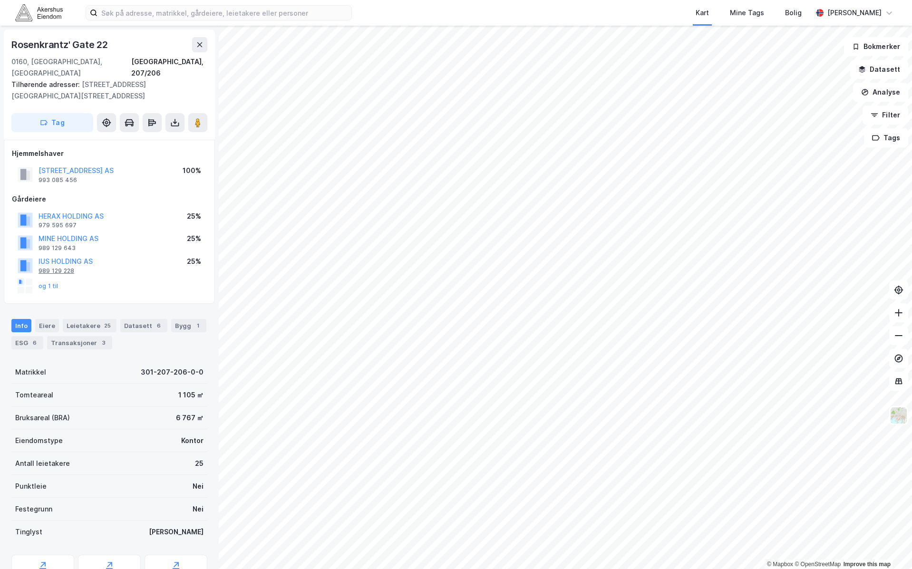 The image size is (912, 569). I want to click on div: 989 129 643, so click(57, 248).